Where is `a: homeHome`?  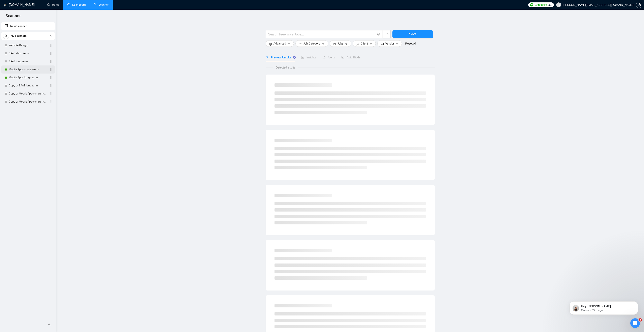 a: homeHome is located at coordinates (53, 5).